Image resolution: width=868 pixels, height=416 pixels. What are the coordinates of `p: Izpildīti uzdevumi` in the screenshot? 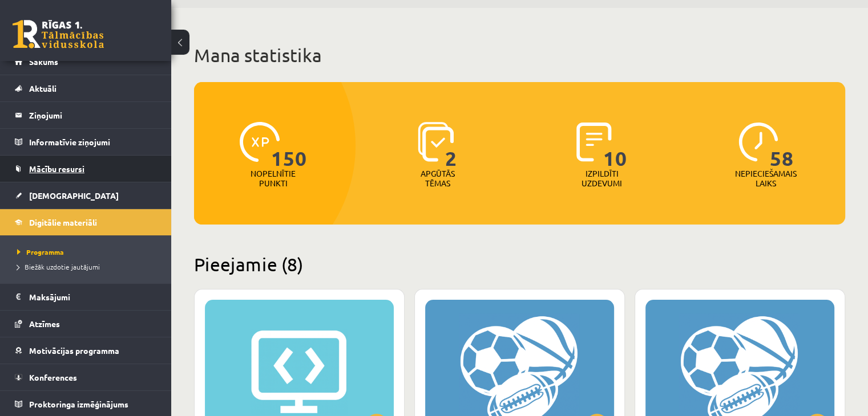 It's located at (601, 178).